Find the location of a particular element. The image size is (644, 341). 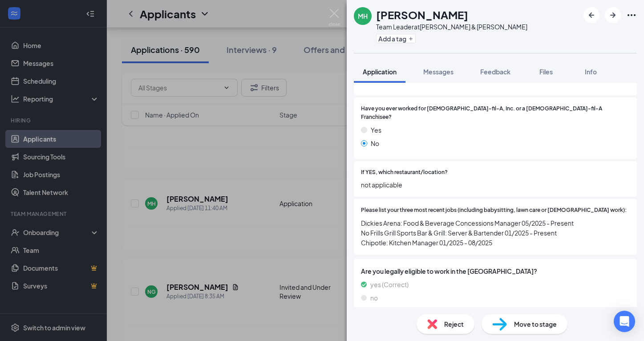

span: Application is located at coordinates (380, 72).